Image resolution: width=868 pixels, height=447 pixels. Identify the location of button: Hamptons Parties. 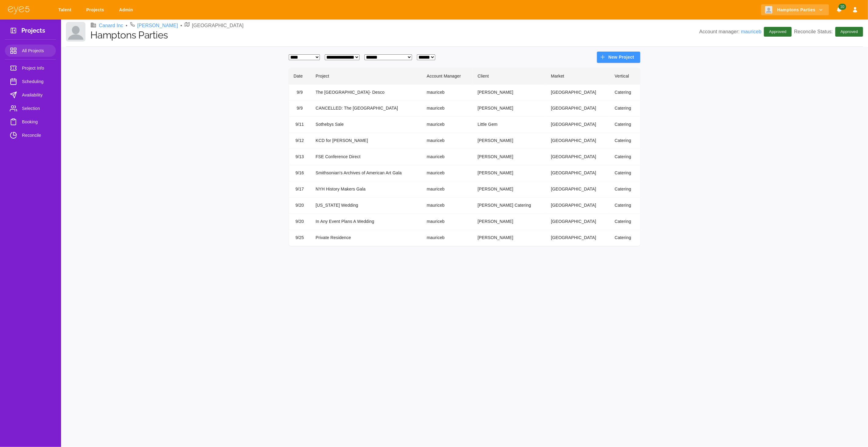
(795, 10).